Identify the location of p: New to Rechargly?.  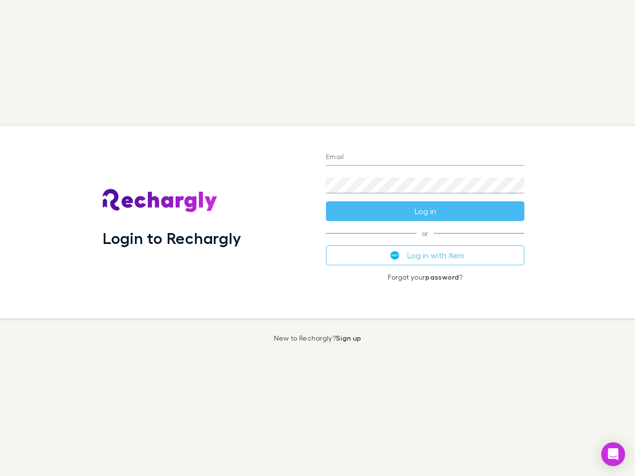
(317, 338).